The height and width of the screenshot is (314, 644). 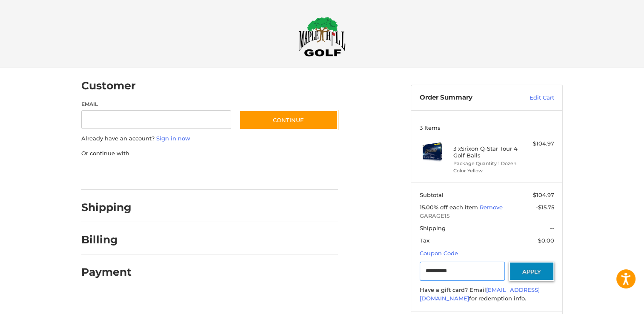 What do you see at coordinates (486, 171) in the screenshot?
I see `li: Color Yellow` at bounding box center [486, 171].